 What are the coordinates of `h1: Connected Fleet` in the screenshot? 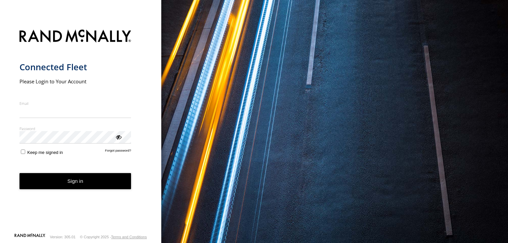 It's located at (75, 67).